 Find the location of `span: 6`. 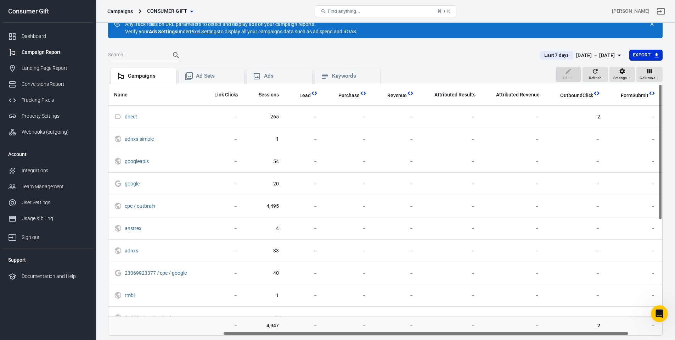

span: 6 is located at coordinates (264, 318).